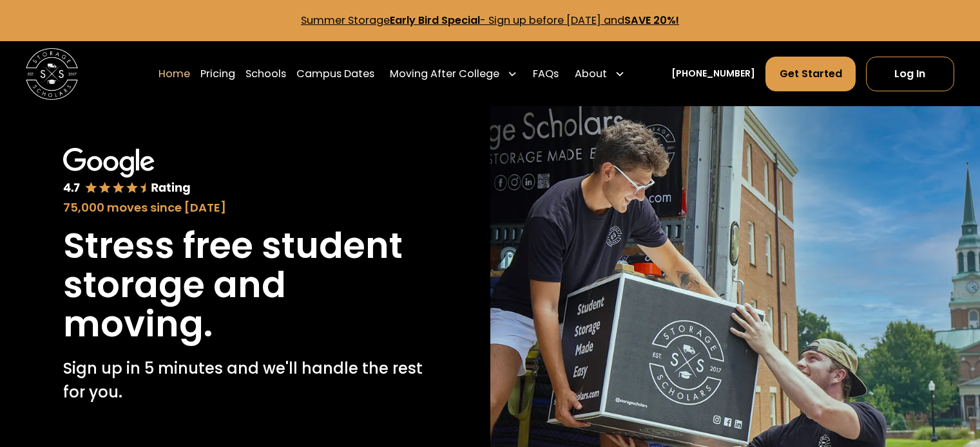 This screenshot has height=447, width=980. I want to click on h1: Stress free student storage and moving., so click(245, 285).